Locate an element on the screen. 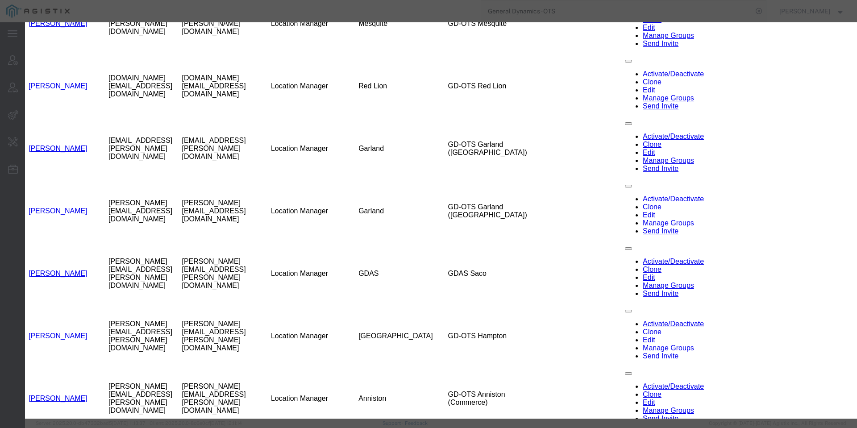 The height and width of the screenshot is (428, 857). td: Red Lion is located at coordinates (378, 64).